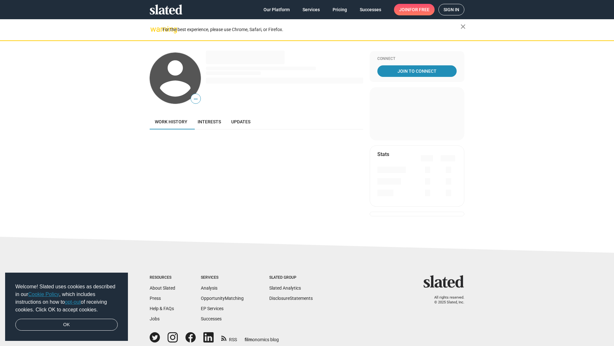 Image resolution: width=614 pixels, height=346 pixels. I want to click on a: dismiss cookie message, so click(67, 324).